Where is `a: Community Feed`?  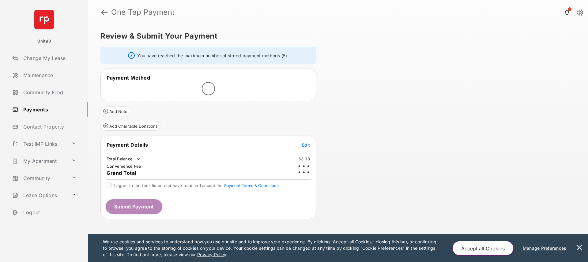
a: Community Feed is located at coordinates (49, 93).